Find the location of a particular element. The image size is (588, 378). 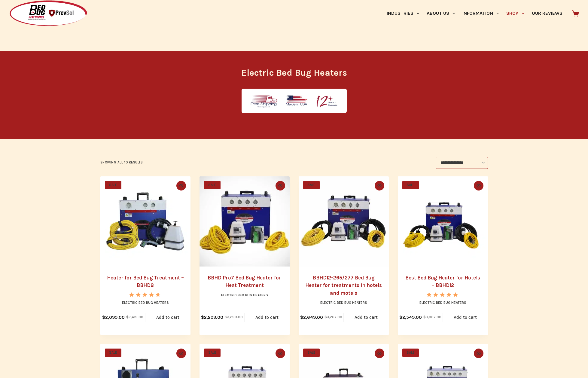

a: Heater for Bed Bug Treatment – BBHD8 is located at coordinates (145, 282).